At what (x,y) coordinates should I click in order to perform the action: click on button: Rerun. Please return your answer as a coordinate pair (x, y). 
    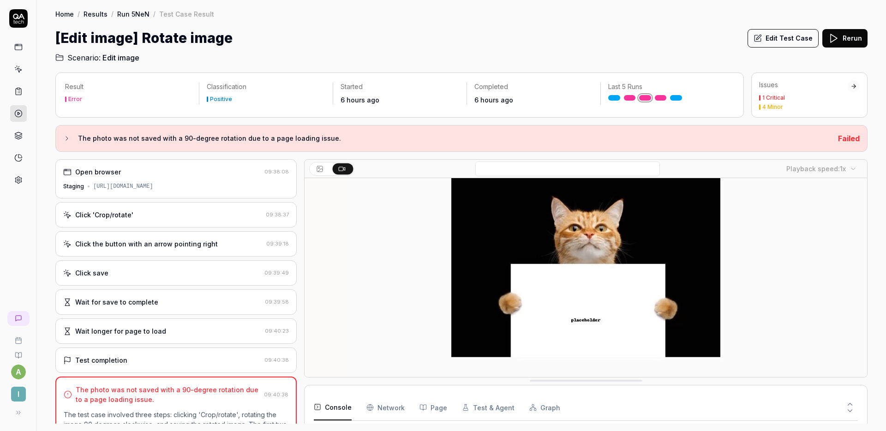
    Looking at the image, I should click on (845, 38).